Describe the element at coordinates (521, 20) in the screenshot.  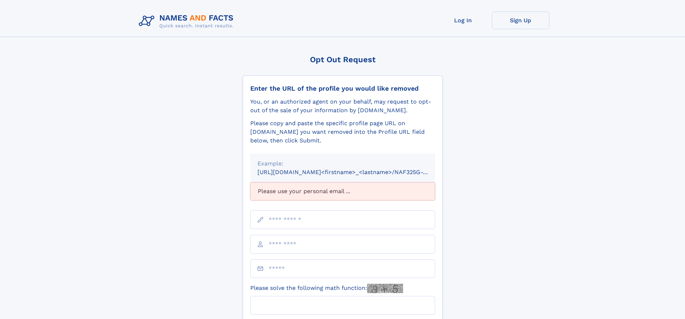
I see `a: Sign Up` at that location.